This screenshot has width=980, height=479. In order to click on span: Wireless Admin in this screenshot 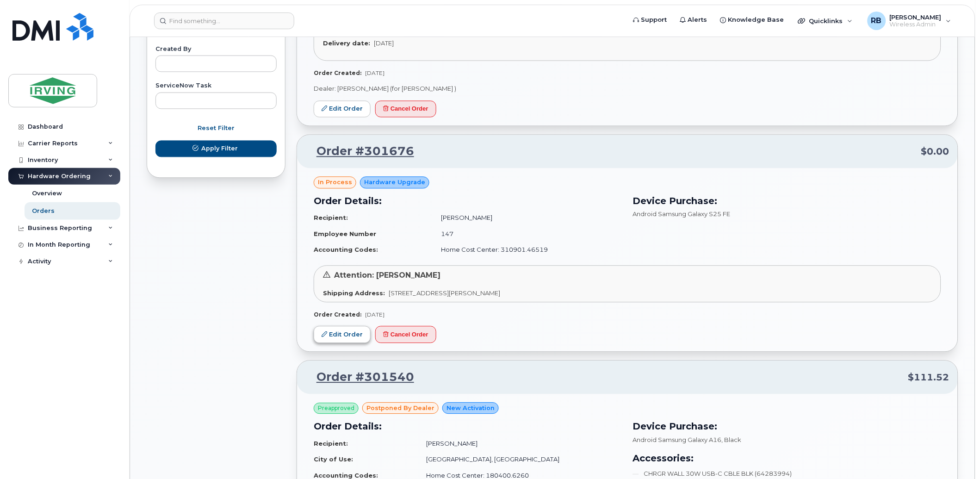, I will do `click(916, 25)`.